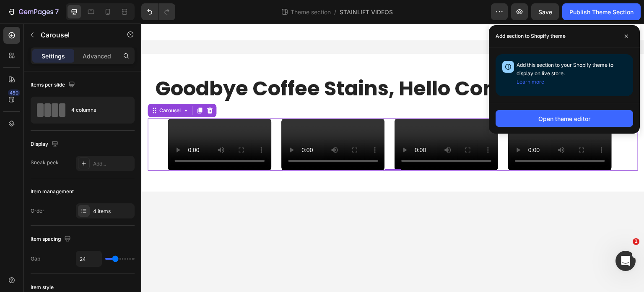 The image size is (644, 292). I want to click on p: Advanced, so click(97, 56).